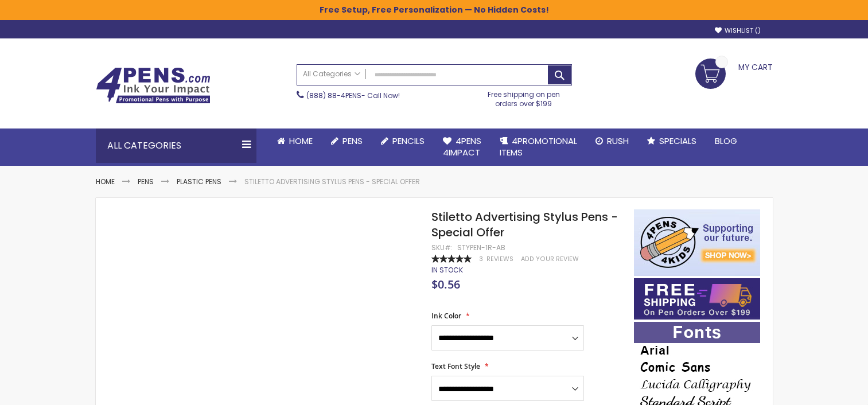 This screenshot has width=868, height=405. Describe the element at coordinates (538, 146) in the screenshot. I see `span: 4PROMOTIONAL ITEMS` at that location.